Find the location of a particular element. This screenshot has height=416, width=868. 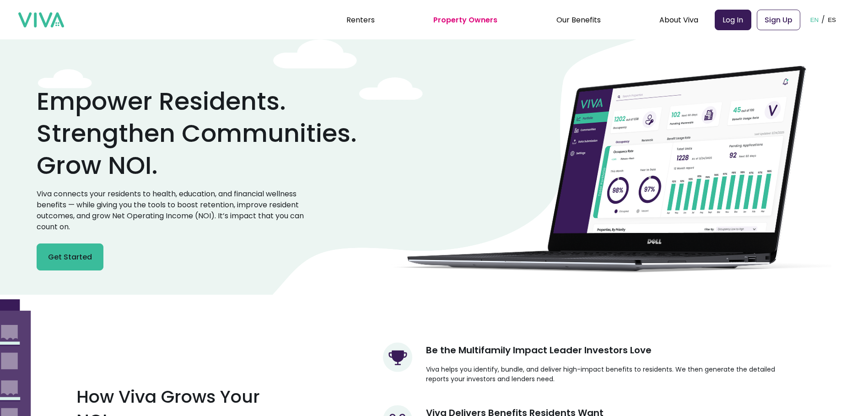

button: Get Started is located at coordinates (70, 257).